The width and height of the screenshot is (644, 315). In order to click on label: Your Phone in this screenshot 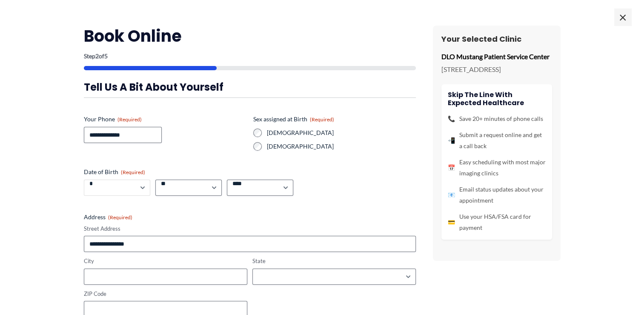, I will do `click(165, 119)`.